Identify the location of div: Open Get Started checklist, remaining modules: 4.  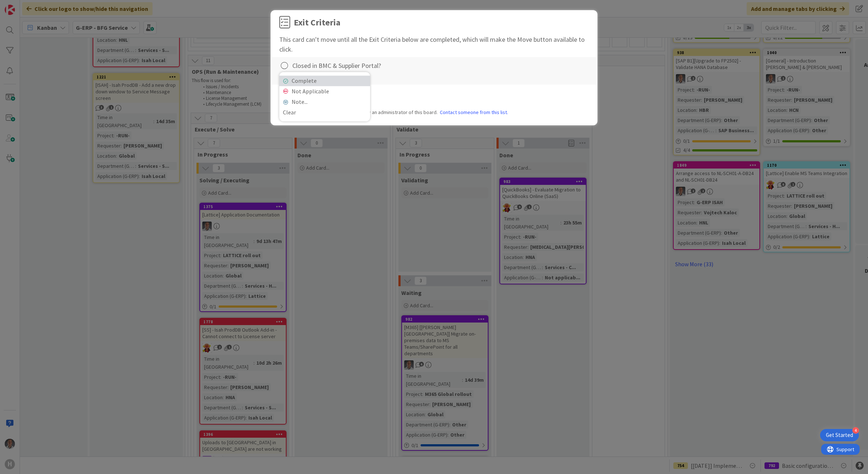
(840, 435).